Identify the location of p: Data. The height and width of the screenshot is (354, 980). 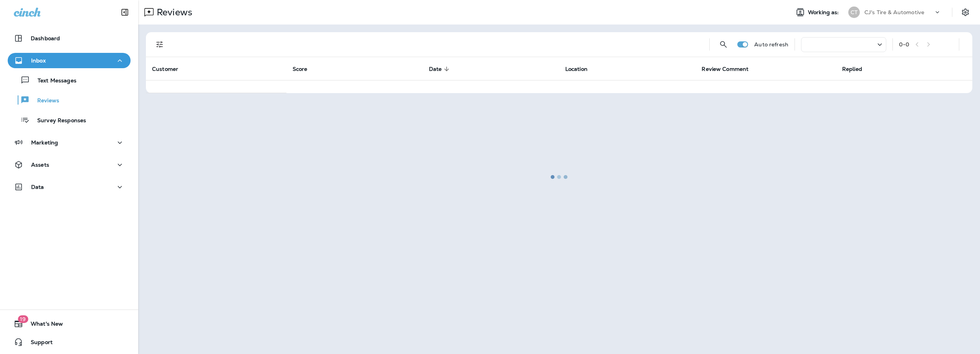
(38, 187).